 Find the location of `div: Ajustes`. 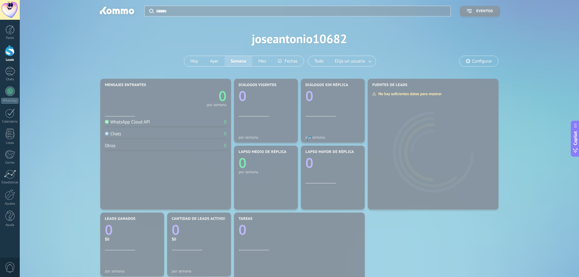

div: Ajustes is located at coordinates (10, 204).